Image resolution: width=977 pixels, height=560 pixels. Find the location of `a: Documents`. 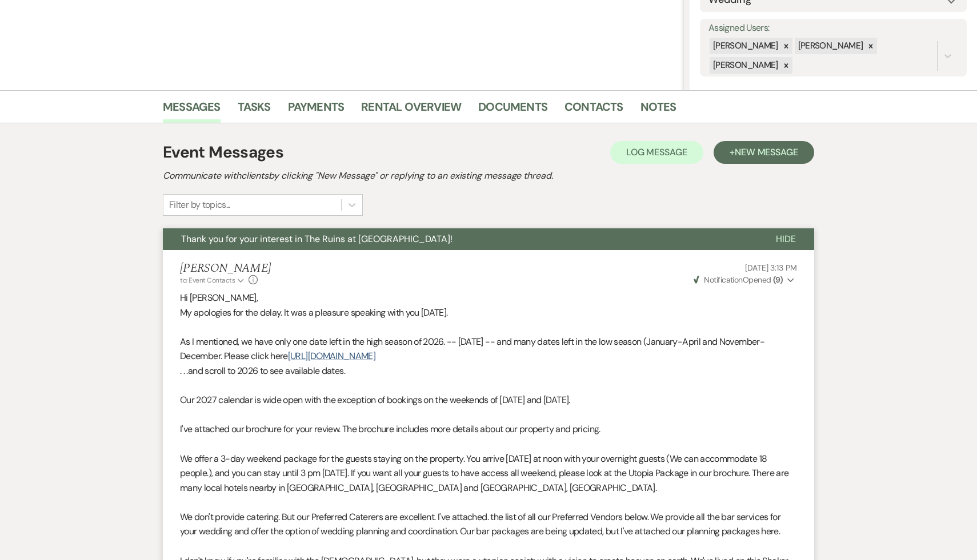

a: Documents is located at coordinates (512, 110).